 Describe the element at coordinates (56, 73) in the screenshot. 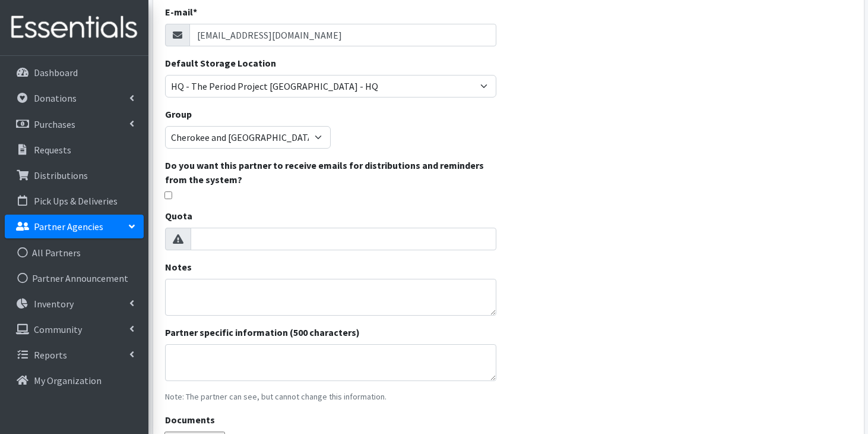

I see `p: Dashboard` at that location.